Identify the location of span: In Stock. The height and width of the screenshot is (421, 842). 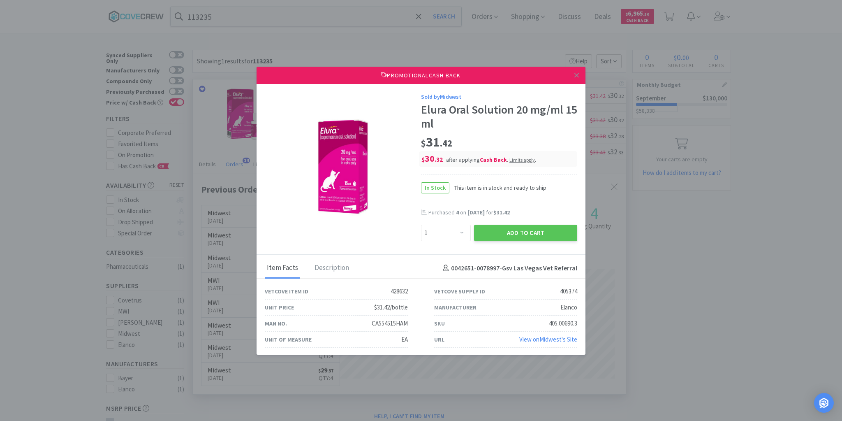
(435, 188).